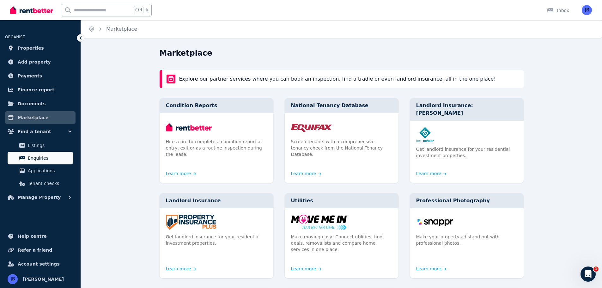 This screenshot has width=602, height=288. Describe the element at coordinates (342, 148) in the screenshot. I see `p: Screen tenants with a comprehensive tenancy check from the National Tenancy Database.` at that location.